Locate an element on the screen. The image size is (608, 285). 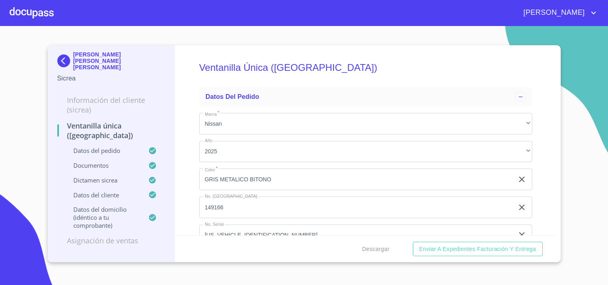
span: Descargar is located at coordinates (376, 249).